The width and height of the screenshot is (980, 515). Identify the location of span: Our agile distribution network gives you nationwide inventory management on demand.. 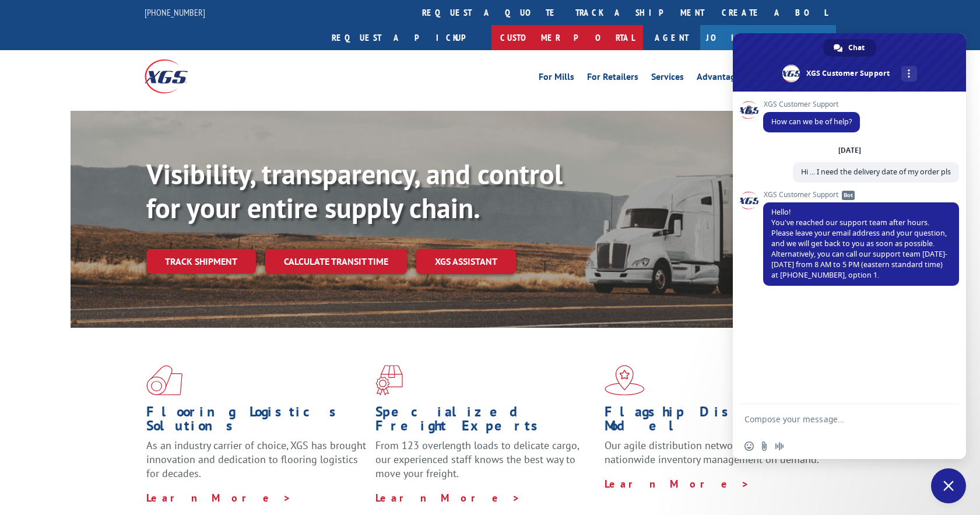
(712, 452).